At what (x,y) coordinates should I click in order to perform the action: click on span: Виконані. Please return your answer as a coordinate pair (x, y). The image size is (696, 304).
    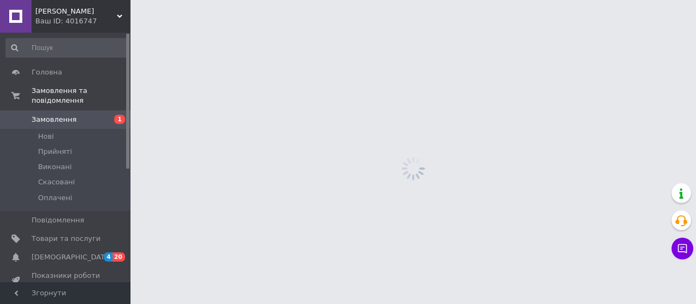
    Looking at the image, I should click on (55, 167).